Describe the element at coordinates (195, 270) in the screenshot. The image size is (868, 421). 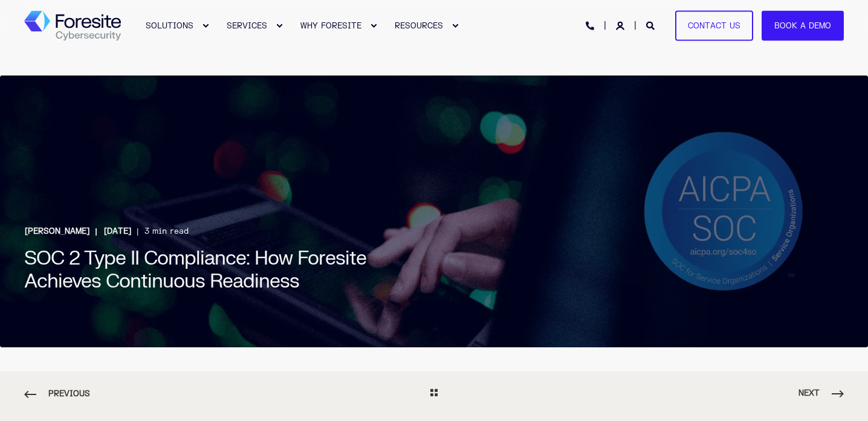
I see `span: SOC 2 Type II Compliance: How Foresite Achieves Continuous Readiness` at that location.